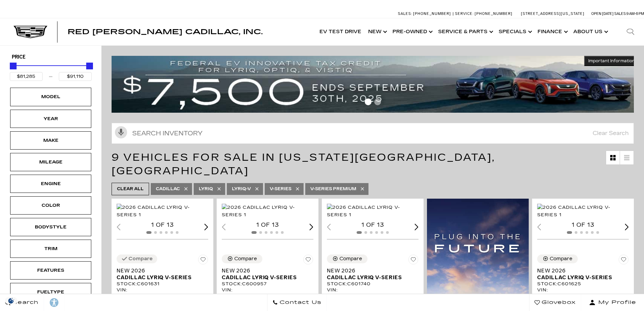 The height and width of the screenshot is (311, 644). What do you see at coordinates (50, 205) in the screenshot?
I see `div: ColorColor` at bounding box center [50, 205].